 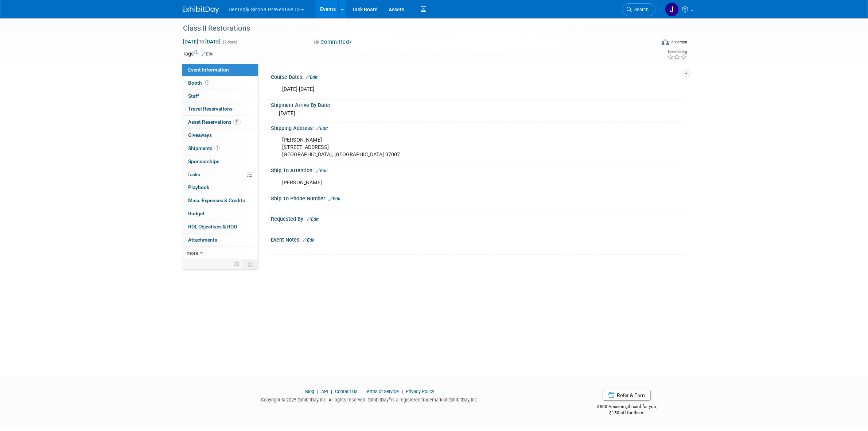 I want to click on span: Booth, so click(x=199, y=83).